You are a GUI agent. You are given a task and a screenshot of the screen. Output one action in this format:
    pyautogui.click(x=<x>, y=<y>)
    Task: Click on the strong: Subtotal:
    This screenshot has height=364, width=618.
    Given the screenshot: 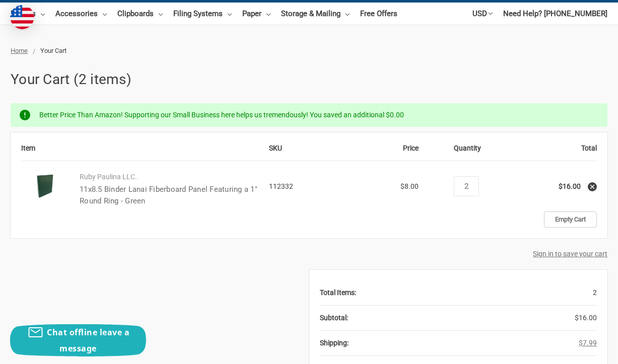 What is the action you would take?
    pyautogui.click(x=334, y=318)
    